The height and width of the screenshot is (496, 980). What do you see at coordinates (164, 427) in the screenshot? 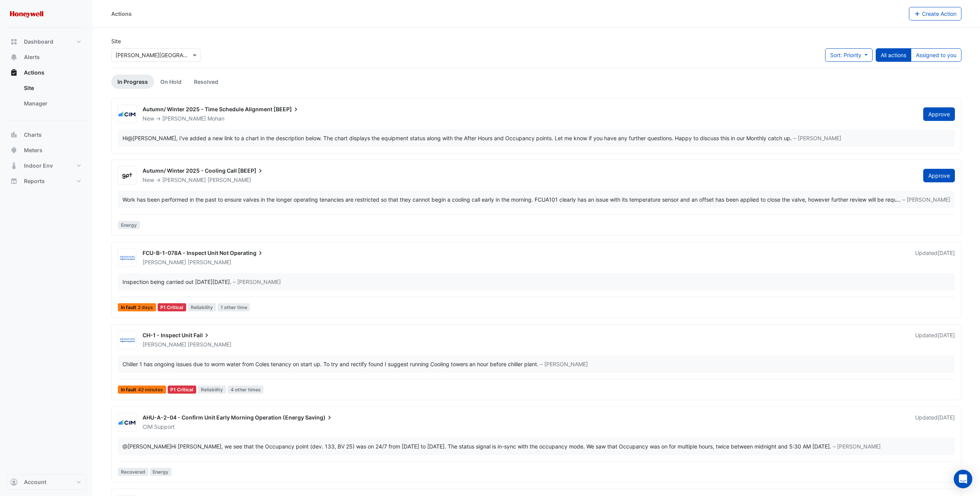
I see `span: Support` at bounding box center [164, 427].